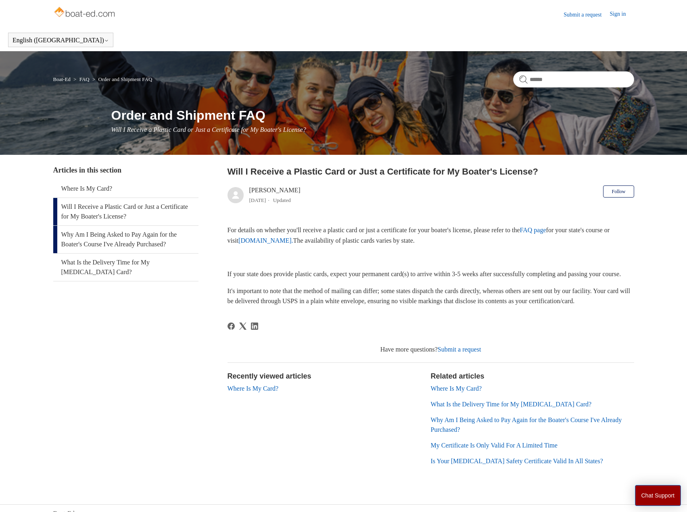 The height and width of the screenshot is (512, 687). What do you see at coordinates (126, 212) in the screenshot?
I see `a: Will I Receive a Plastic Card or Just a Certificate for My Boater's License?` at bounding box center [126, 212].